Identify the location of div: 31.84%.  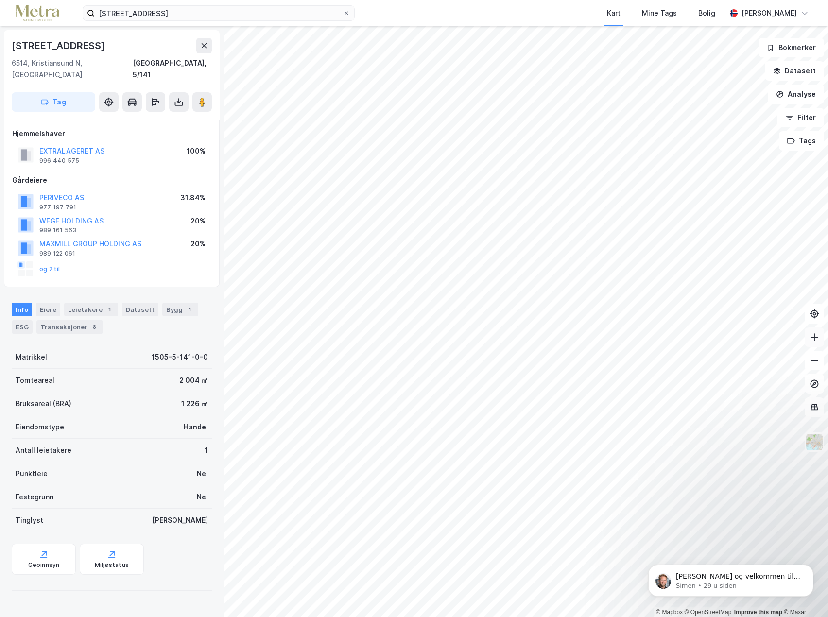
(193, 198).